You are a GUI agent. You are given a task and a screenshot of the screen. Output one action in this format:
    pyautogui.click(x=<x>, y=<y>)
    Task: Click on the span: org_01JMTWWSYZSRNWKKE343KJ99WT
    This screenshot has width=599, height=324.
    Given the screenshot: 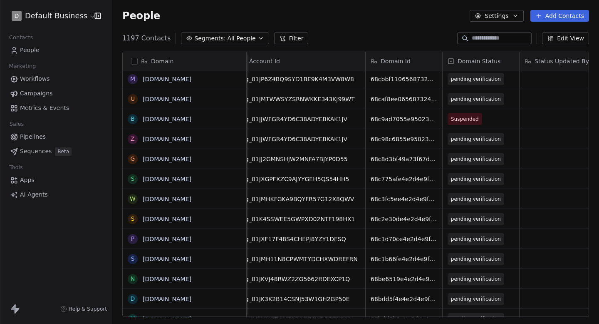 What is the action you would take?
    pyautogui.click(x=299, y=99)
    